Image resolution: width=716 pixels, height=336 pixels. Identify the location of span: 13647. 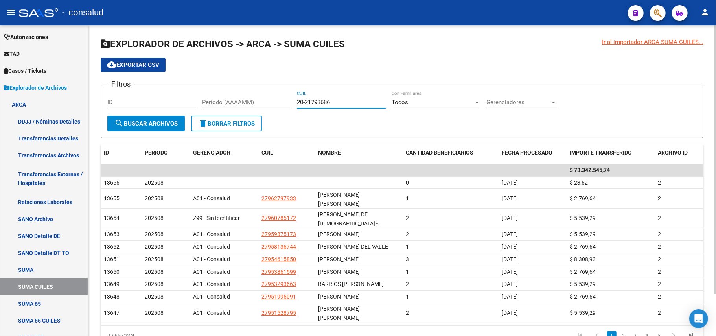
(112, 313).